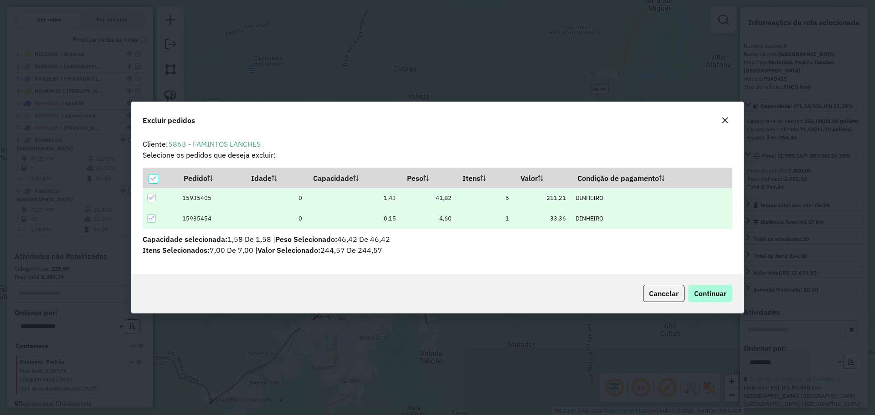 This screenshot has width=875, height=415. What do you see at coordinates (437, 155) in the screenshot?
I see `p: Selecione os pedidos que deseja excluir:` at bounding box center [437, 155].